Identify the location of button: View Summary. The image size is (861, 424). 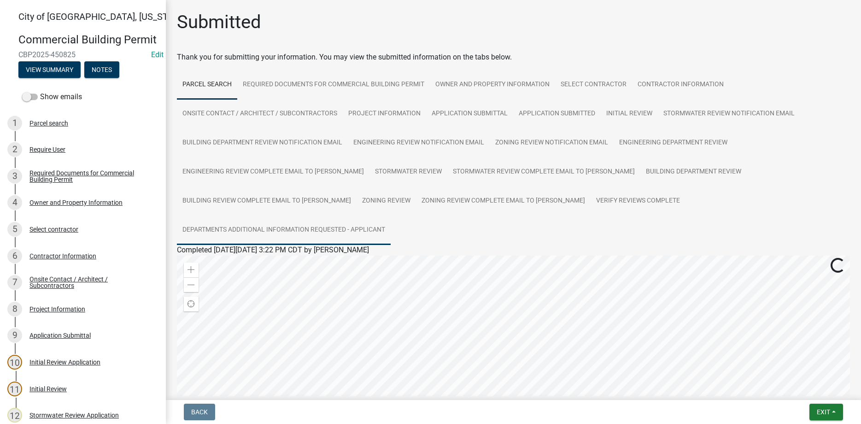
(49, 70).